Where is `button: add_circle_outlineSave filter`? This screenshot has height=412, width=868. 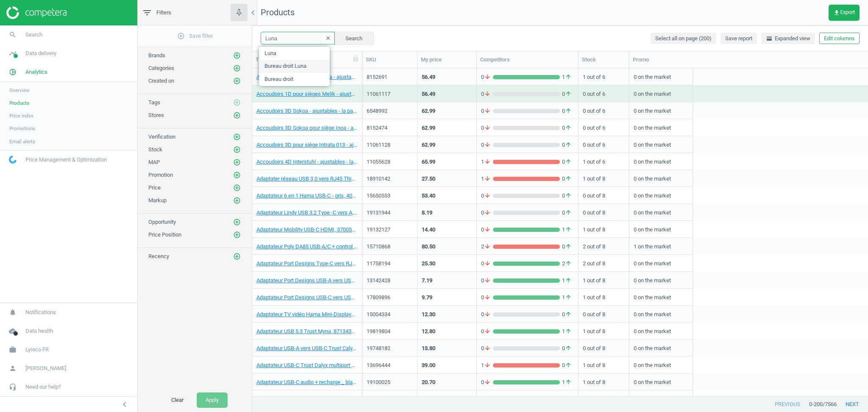
button: add_circle_outlineSave filter is located at coordinates (195, 36).